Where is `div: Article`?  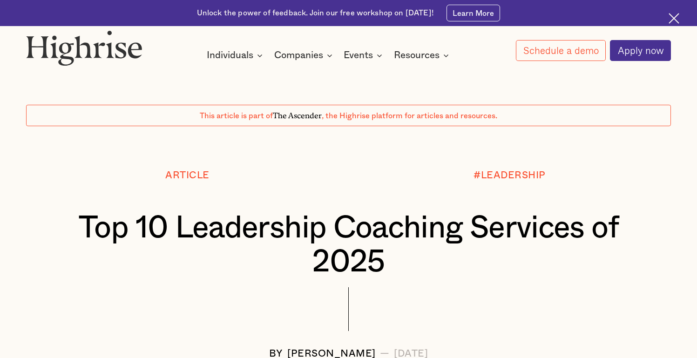
div: Article is located at coordinates (187, 175).